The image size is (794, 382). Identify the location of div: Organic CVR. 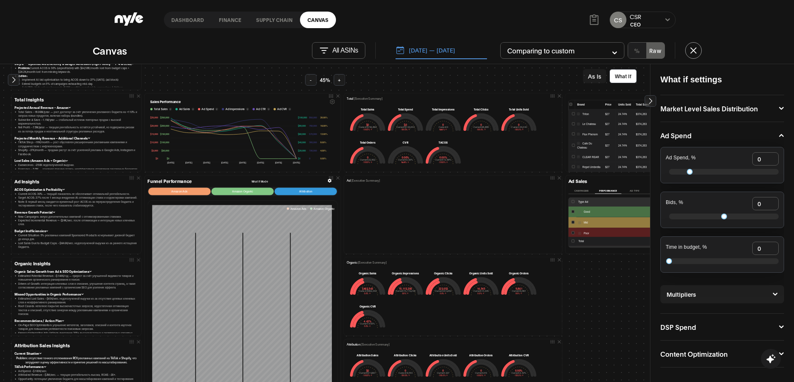
(368, 306).